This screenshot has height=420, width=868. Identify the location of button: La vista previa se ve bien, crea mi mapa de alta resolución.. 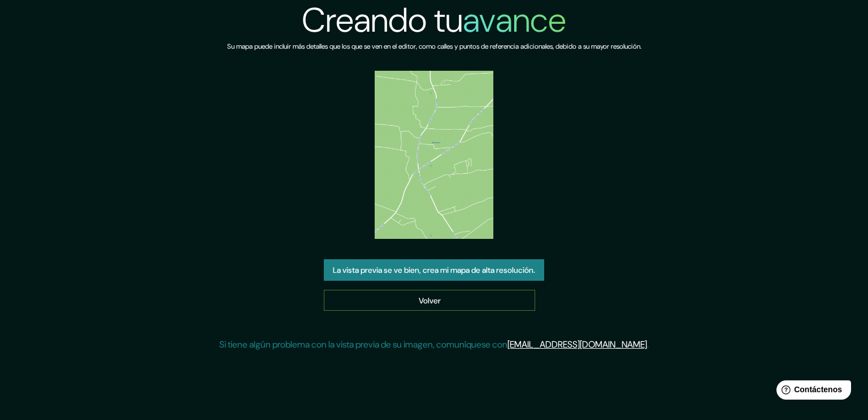
(434, 270).